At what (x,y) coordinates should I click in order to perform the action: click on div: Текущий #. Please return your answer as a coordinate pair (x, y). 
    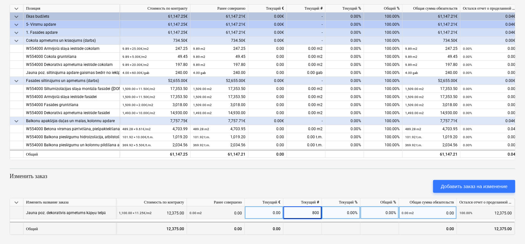
    Looking at the image, I should click on (303, 202).